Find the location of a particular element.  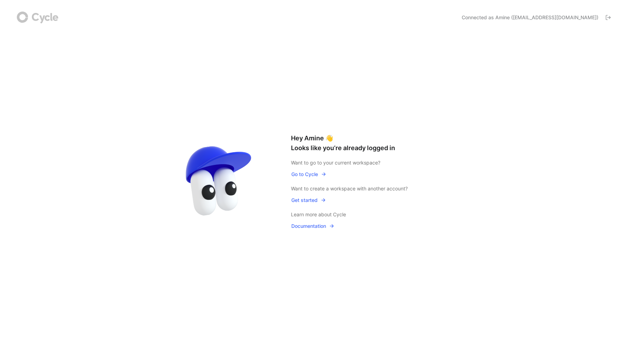

span: Go to Cycle is located at coordinates (309, 174).